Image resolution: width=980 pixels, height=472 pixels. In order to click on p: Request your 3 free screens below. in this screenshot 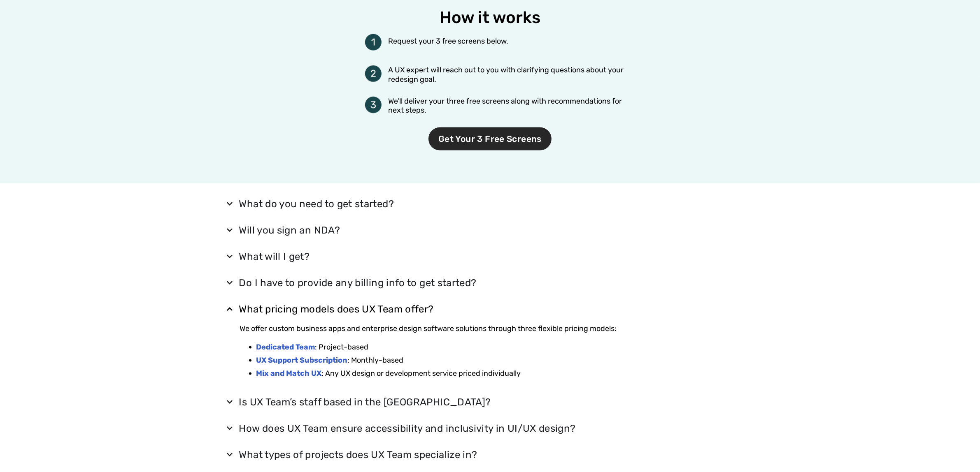, I will do `click(512, 41)`.